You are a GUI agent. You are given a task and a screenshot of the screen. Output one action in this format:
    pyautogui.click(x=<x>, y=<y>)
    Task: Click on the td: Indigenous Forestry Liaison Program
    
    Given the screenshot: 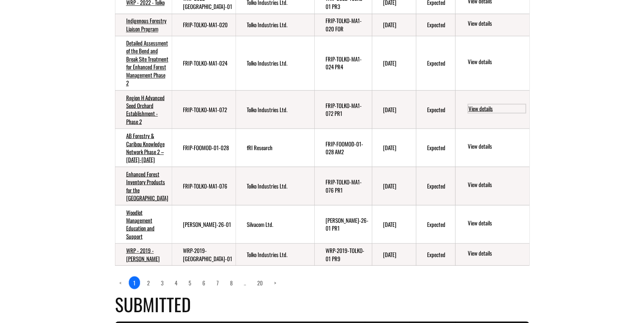 What is the action you would take?
    pyautogui.click(x=144, y=25)
    